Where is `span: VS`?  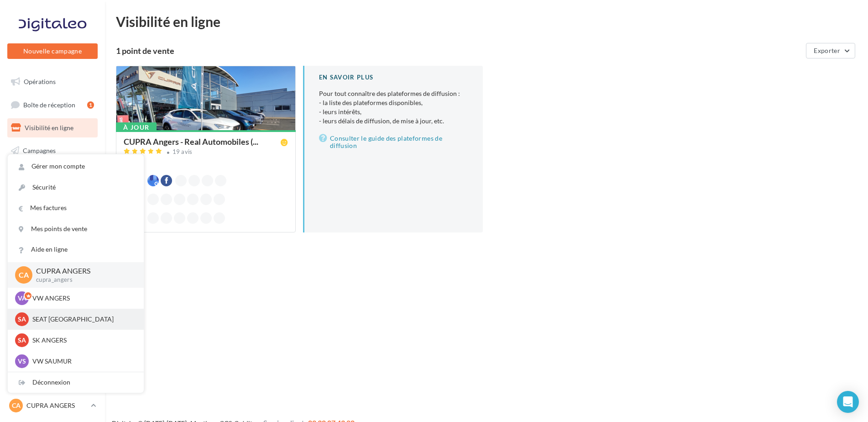
span: VS is located at coordinates (22, 361).